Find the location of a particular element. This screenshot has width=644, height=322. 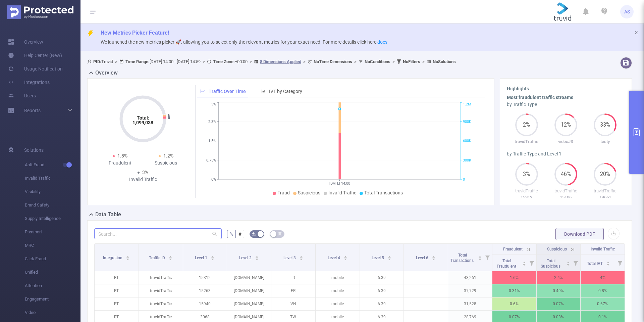

b: Time Range: is located at coordinates (138, 61).